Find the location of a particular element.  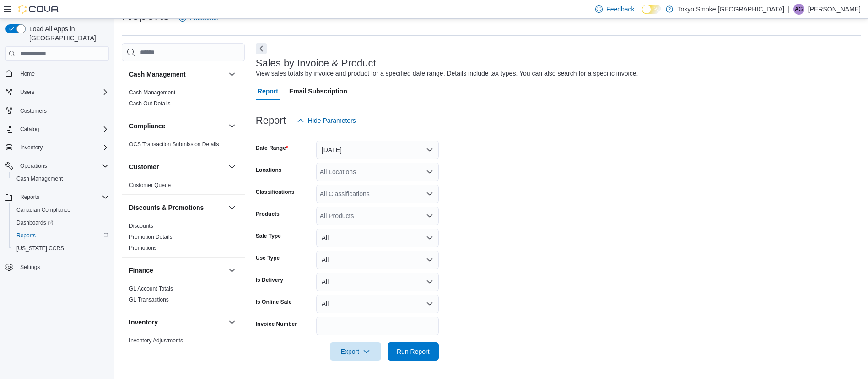

label: Locations is located at coordinates (269, 170).